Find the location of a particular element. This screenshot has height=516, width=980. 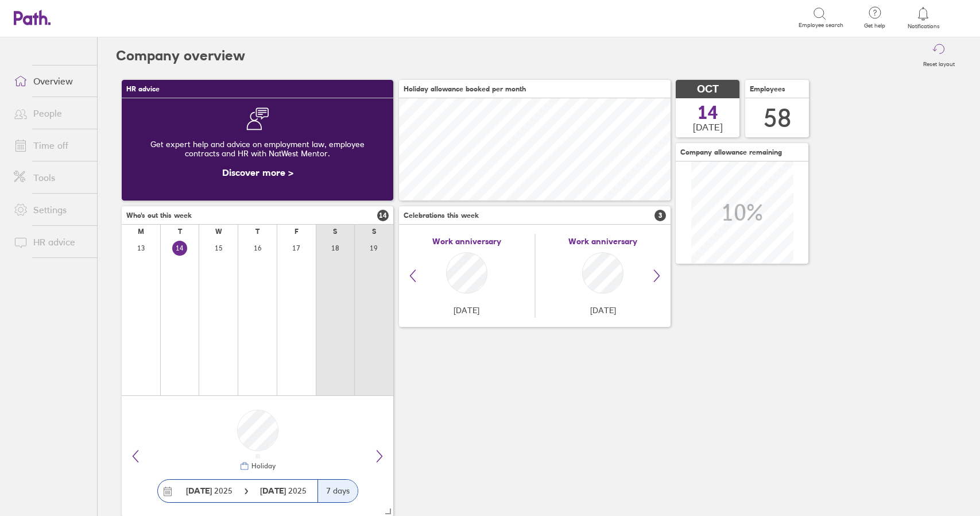

span: Get help is located at coordinates (874, 26).